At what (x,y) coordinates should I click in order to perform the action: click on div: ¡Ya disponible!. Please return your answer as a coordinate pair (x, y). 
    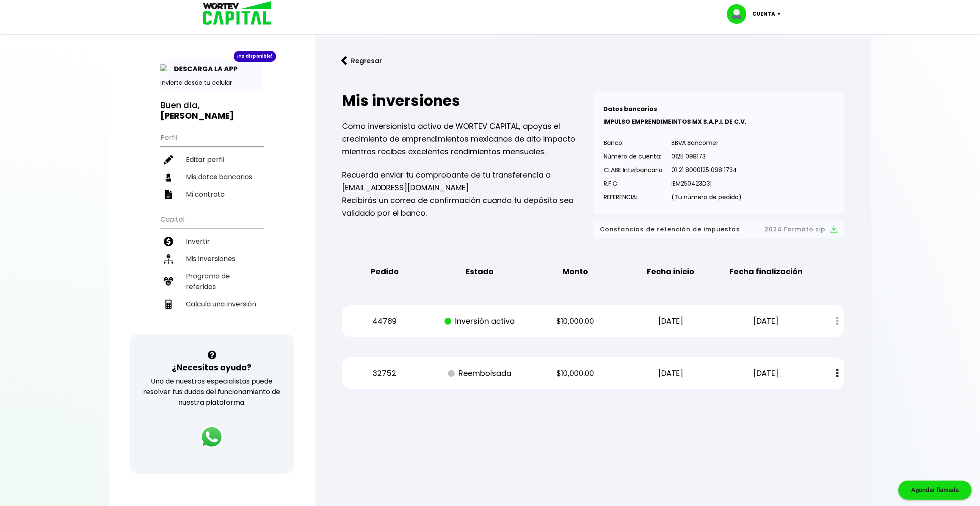
    Looking at the image, I should click on (255, 57).